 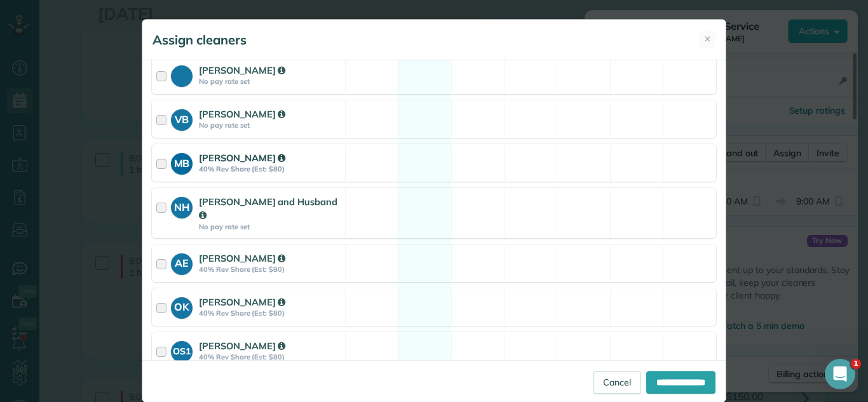 What do you see at coordinates (182, 350) in the screenshot?
I see `strong: OS1` at bounding box center [182, 350].